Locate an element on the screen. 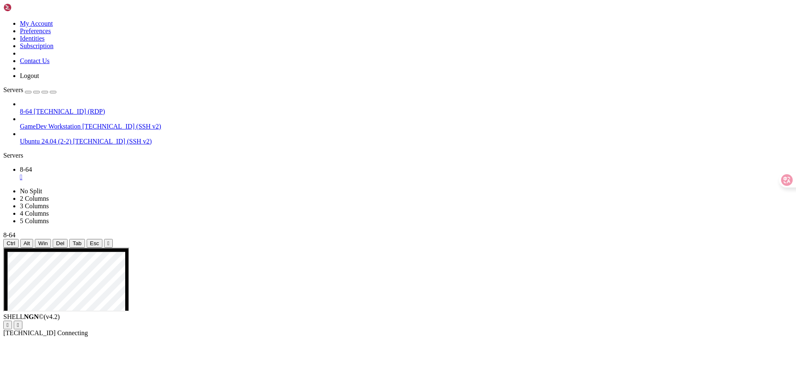  button: Win is located at coordinates (43, 243).